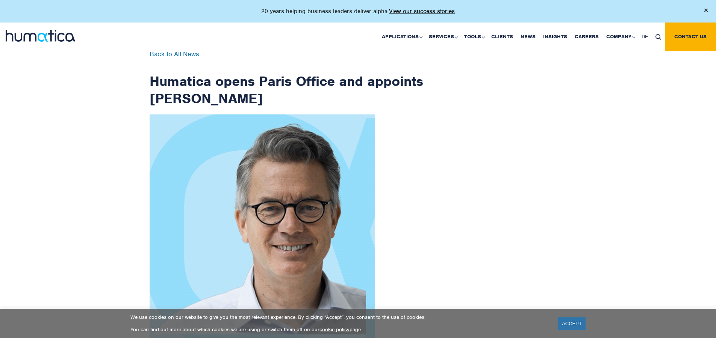 The height and width of the screenshot is (338, 716). Describe the element at coordinates (555, 37) in the screenshot. I see `a: Insights` at that location.